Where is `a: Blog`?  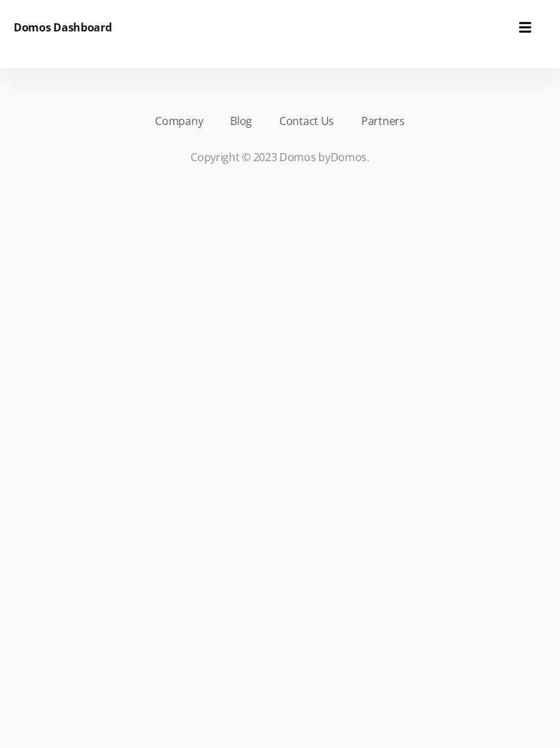
a: Blog is located at coordinates (241, 121).